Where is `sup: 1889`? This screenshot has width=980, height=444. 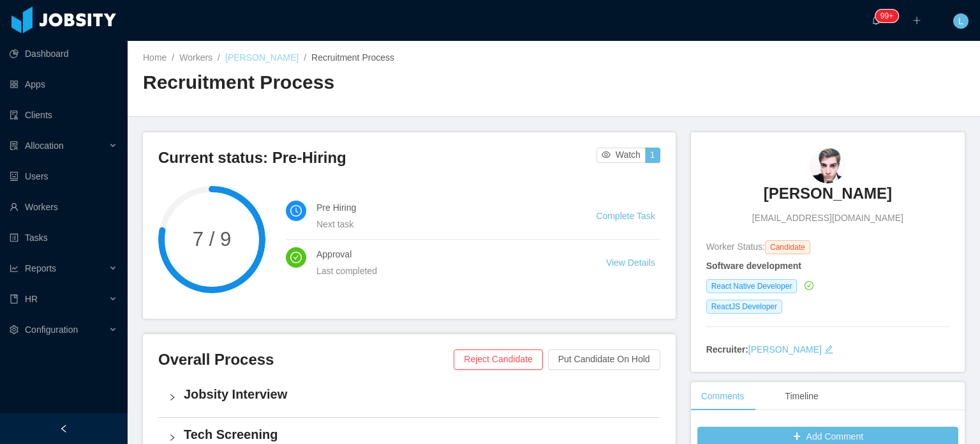
sup: 1889 is located at coordinates (887, 16).